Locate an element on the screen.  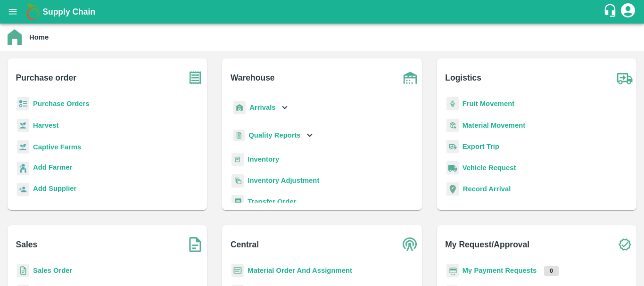
b: Supply Chain is located at coordinates (69, 12).